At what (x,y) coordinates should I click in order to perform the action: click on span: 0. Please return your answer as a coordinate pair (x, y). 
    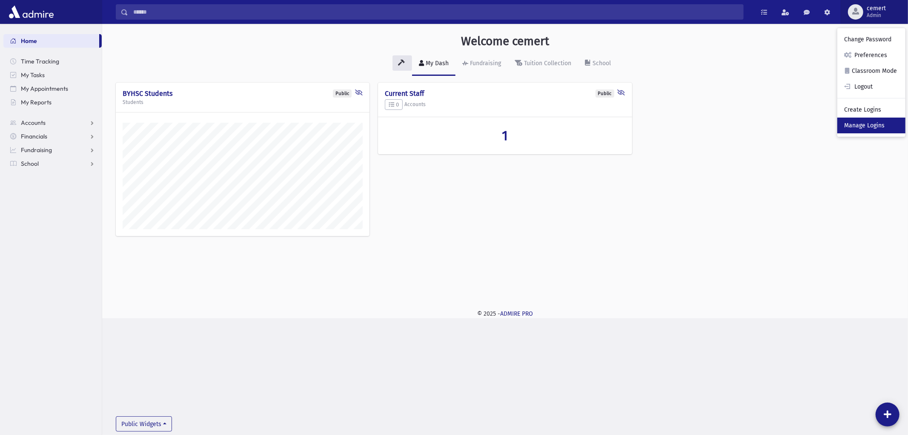
    Looking at the image, I should click on (394, 104).